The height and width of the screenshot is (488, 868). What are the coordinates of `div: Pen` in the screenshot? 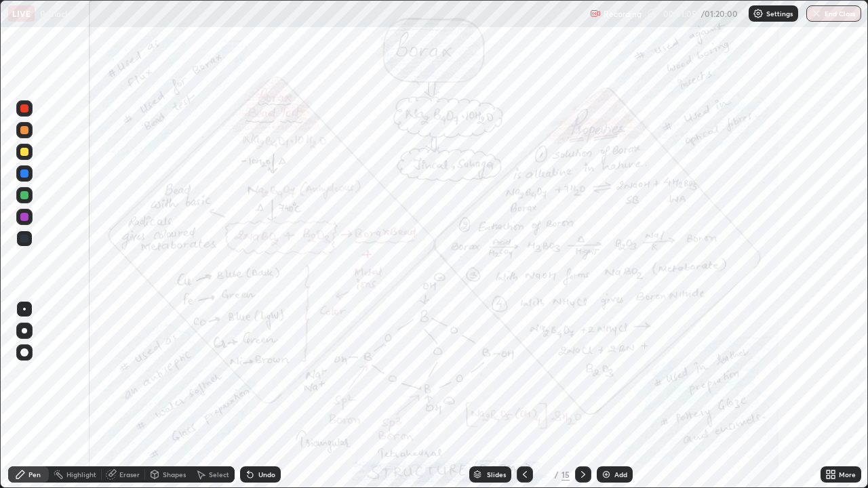 It's located at (35, 474).